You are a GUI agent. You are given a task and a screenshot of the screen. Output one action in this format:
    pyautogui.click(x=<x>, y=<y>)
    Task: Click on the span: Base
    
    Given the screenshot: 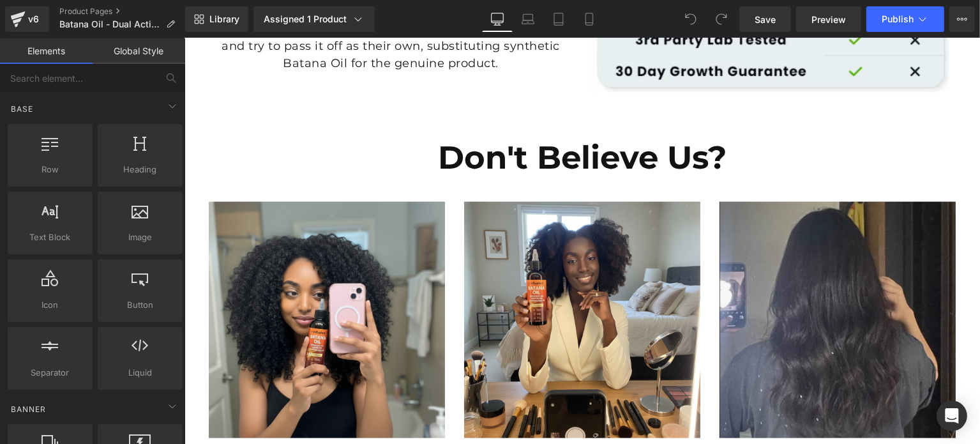 What is the action you would take?
    pyautogui.click(x=21, y=109)
    